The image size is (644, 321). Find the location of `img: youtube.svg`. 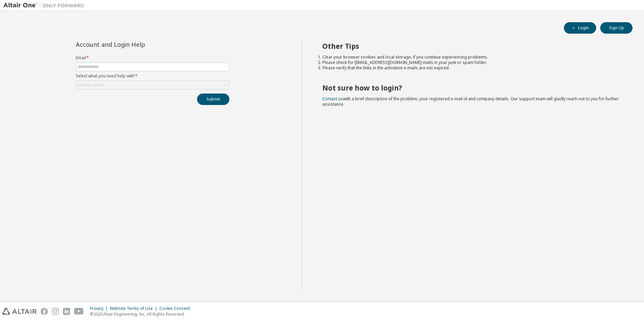

img: youtube.svg is located at coordinates (79, 311).